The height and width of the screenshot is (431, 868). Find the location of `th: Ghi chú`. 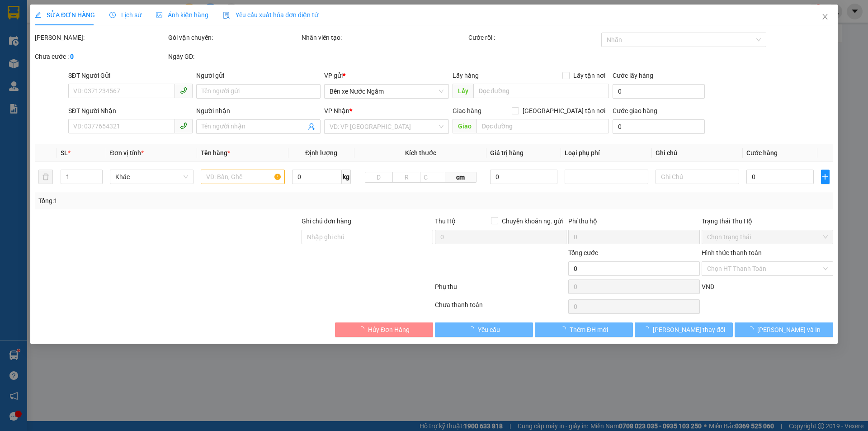

th: Ghi chú is located at coordinates (697, 153).